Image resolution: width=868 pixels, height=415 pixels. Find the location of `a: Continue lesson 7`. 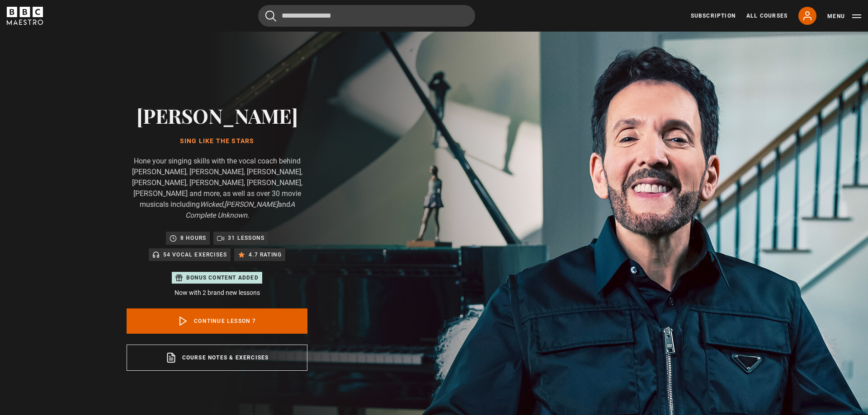

a: Continue lesson 7 is located at coordinates (217, 321).